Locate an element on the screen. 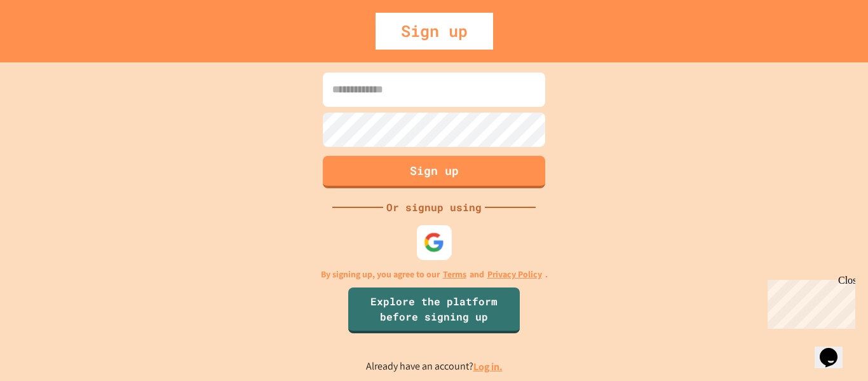  p: Already have an account? is located at coordinates (434, 366).